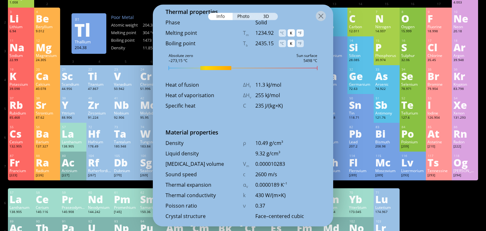 This screenshot has width=486, height=231. Describe the element at coordinates (282, 43) in the screenshot. I see `div: °C` at that location.